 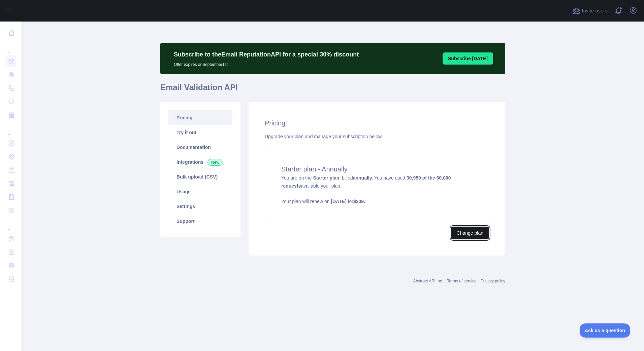 I want to click on h4: Starter plan - Annually, so click(x=377, y=169).